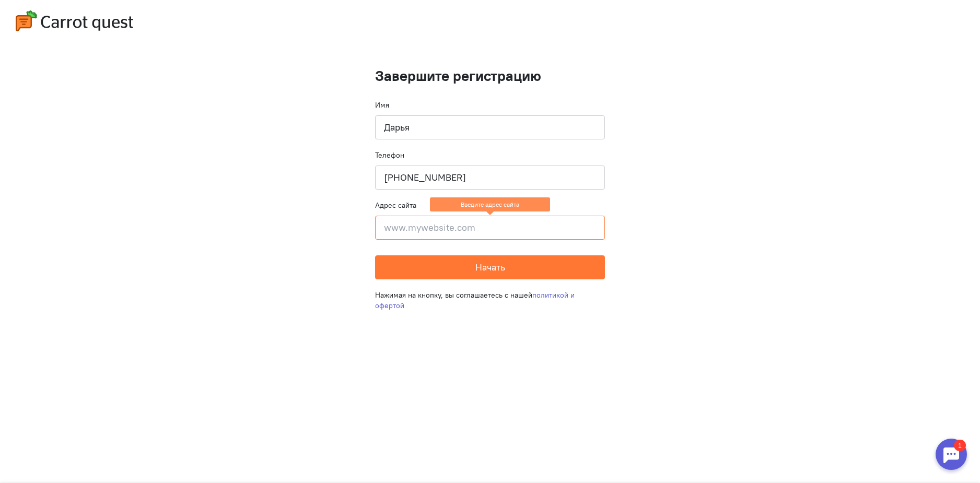 The width and height of the screenshot is (980, 483). I want to click on input: +79001110101, so click(490, 178).